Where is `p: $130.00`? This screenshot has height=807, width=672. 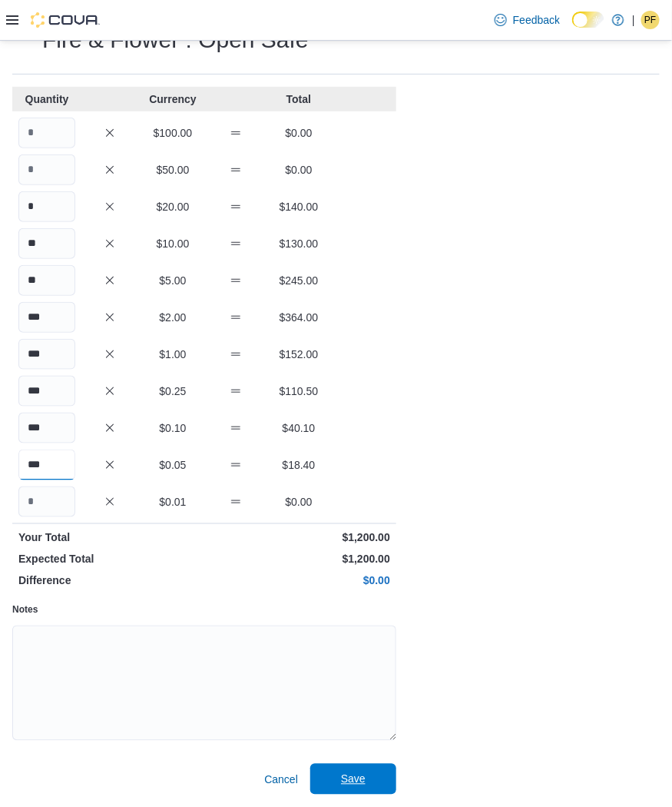
p: $130.00 is located at coordinates (299, 244).